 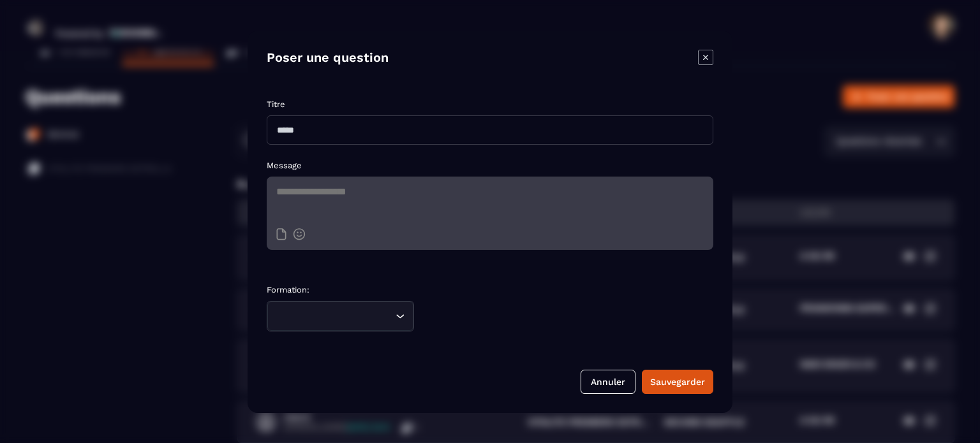 I want to click on p: Titre, so click(x=490, y=104).